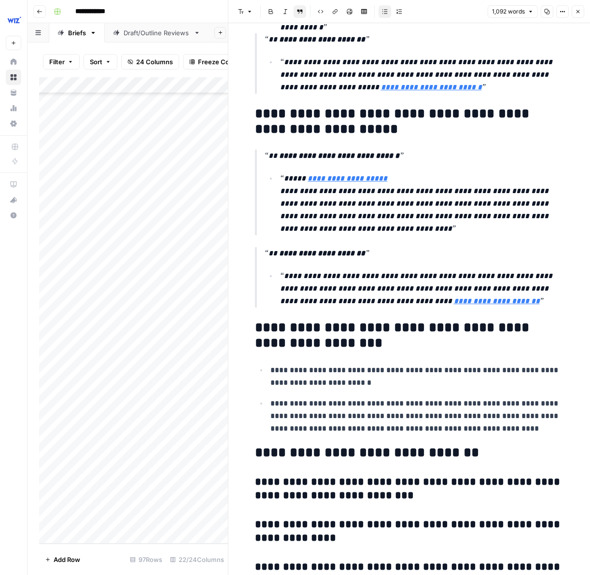  Describe the element at coordinates (14, 200) in the screenshot. I see `div: What's new?` at that location.